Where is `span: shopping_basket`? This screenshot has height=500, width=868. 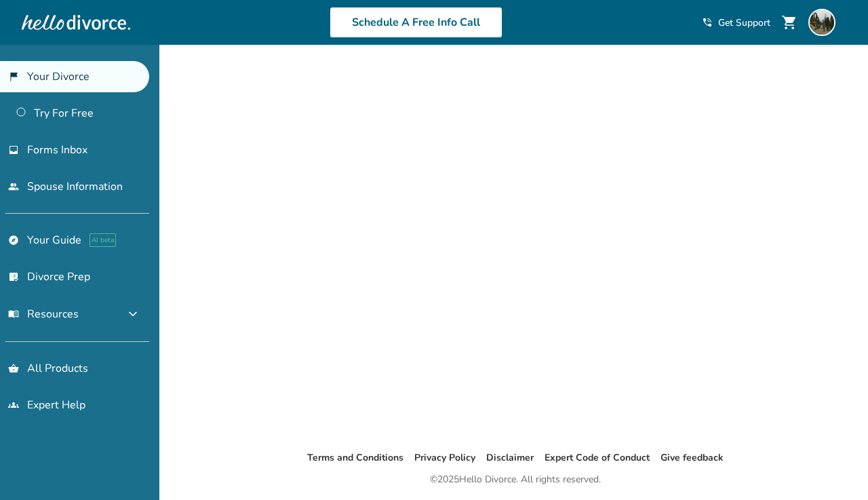
span: shopping_basket is located at coordinates (13, 369).